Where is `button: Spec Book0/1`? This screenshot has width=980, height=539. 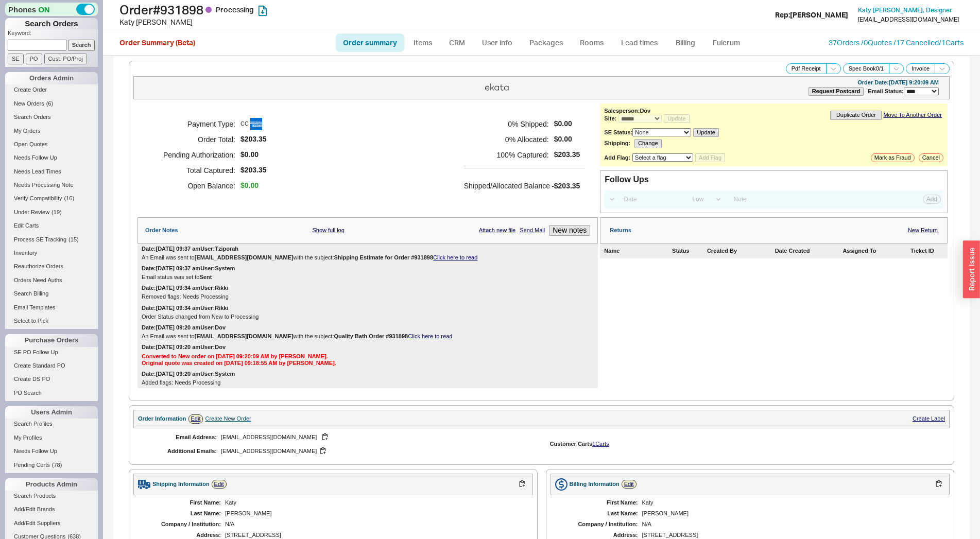 button: Spec Book0/1 is located at coordinates (866, 68).